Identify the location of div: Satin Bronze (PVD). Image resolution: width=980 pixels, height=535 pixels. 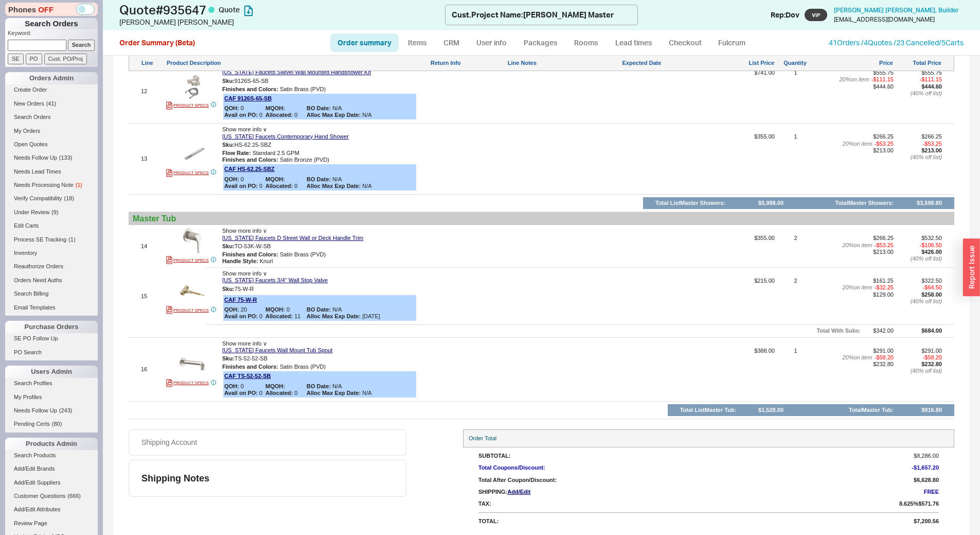
(325, 159).